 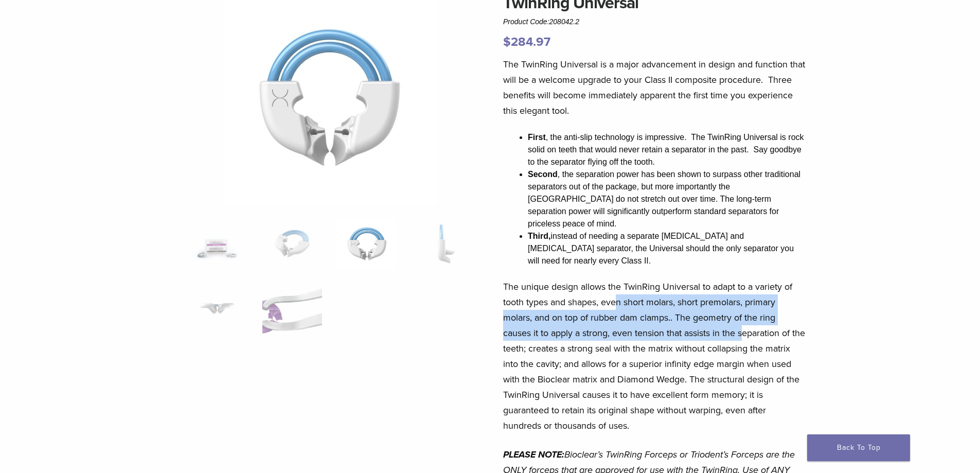 I want to click on strong: Second, so click(x=543, y=174).